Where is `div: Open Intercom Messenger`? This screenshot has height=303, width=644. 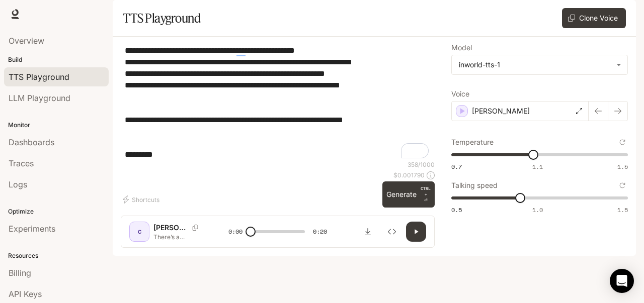
div: Open Intercom Messenger is located at coordinates (622, 281).